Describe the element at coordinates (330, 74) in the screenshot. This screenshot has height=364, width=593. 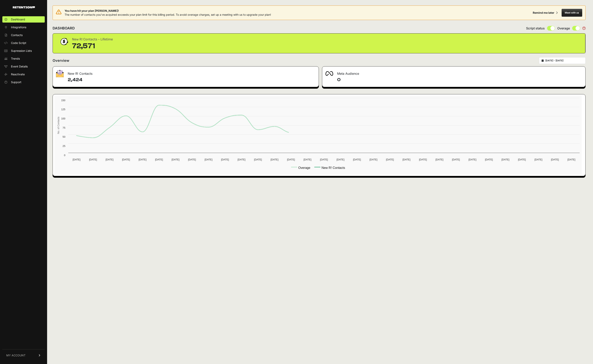
I see `img: fa-meta-2f981b61bb99beabf952f7030308934f19ce035c18b003e963880cc3fabeebb7.png` at that location.